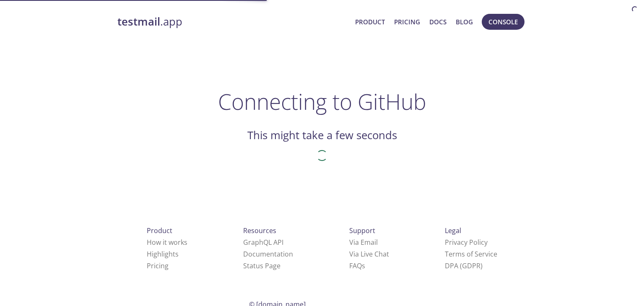  What do you see at coordinates (260, 230) in the screenshot?
I see `span: Resources` at bounding box center [260, 230].